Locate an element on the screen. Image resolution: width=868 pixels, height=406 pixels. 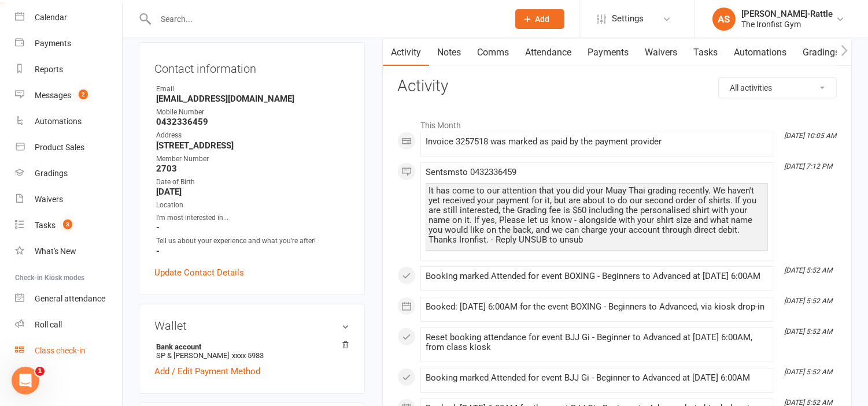
span: xxxx 5983 is located at coordinates (247, 355).